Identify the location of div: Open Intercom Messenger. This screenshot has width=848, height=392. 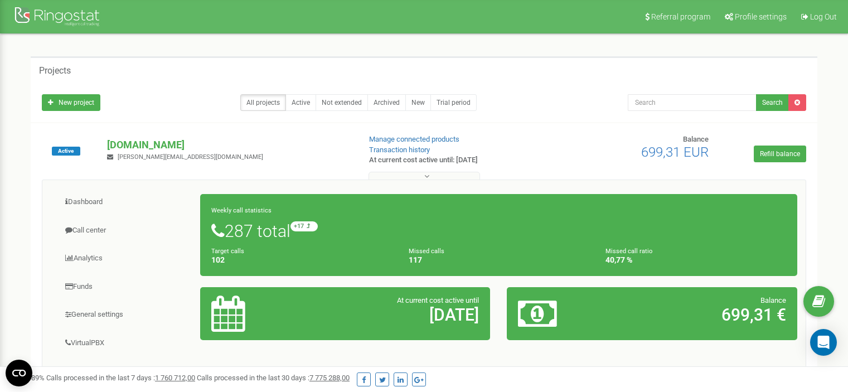
(824, 342).